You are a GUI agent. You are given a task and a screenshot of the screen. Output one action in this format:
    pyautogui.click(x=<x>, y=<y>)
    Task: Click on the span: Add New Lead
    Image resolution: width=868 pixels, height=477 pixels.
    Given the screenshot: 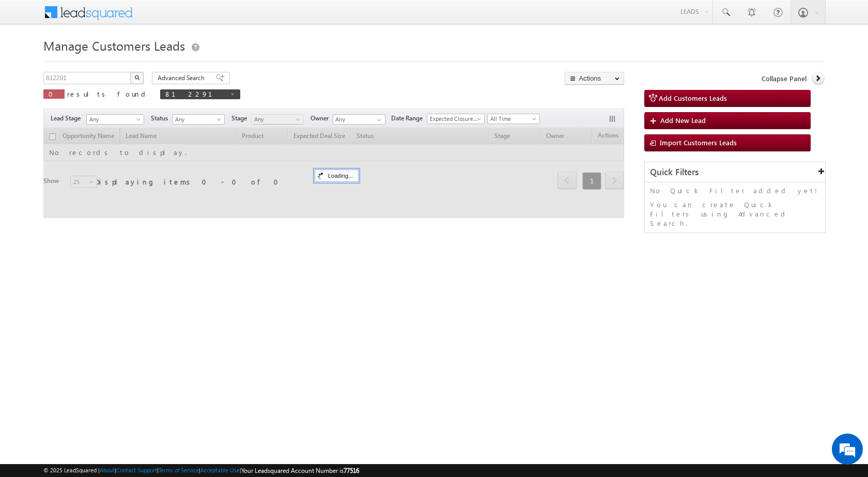 What is the action you would take?
    pyautogui.click(x=684, y=120)
    